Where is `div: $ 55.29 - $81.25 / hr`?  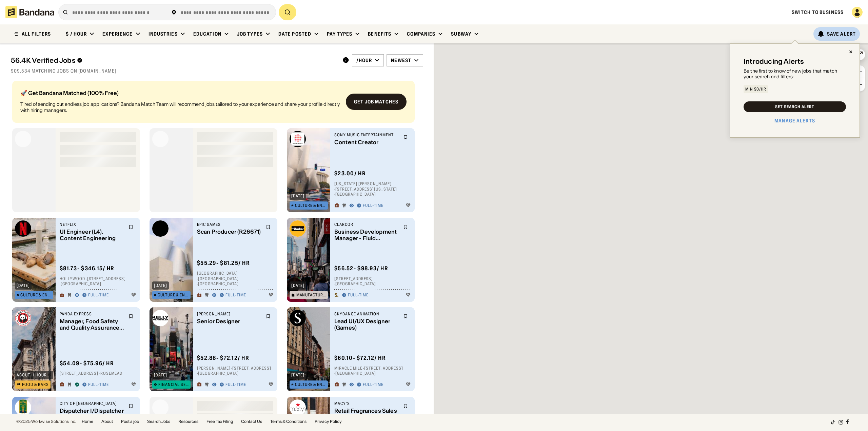 div: $ 55.29 - $81.25 / hr is located at coordinates (224, 263).